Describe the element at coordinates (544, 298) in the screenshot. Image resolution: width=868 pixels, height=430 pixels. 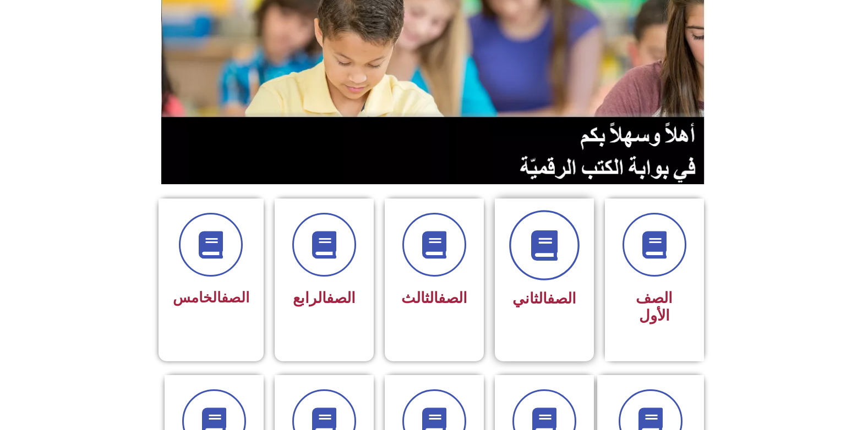
I see `span: الثاني` at that location.